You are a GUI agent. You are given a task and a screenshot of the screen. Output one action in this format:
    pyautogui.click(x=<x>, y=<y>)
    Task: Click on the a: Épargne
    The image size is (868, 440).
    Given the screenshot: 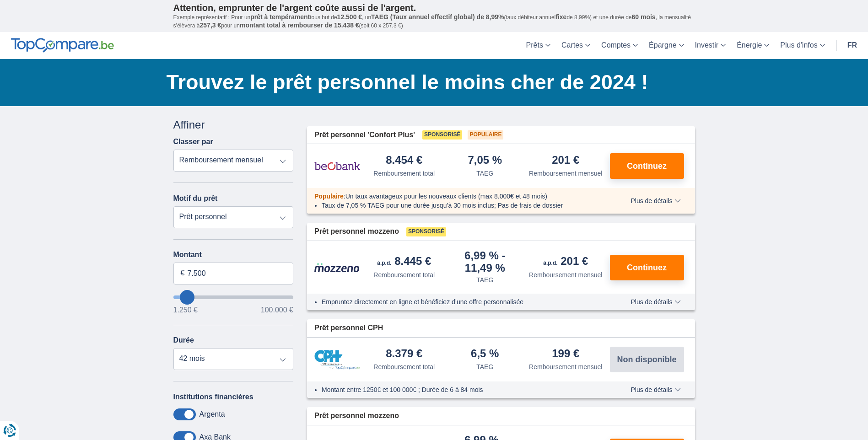 What is the action you would take?
    pyautogui.click(x=666, y=45)
    